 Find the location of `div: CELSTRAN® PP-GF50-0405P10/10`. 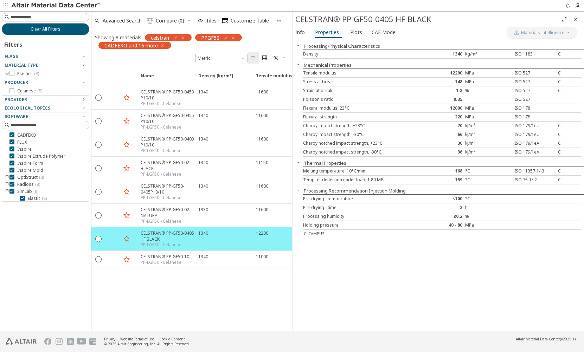

div: CELSTRAN® PP-GF50-0405P10/10 is located at coordinates (167, 189).